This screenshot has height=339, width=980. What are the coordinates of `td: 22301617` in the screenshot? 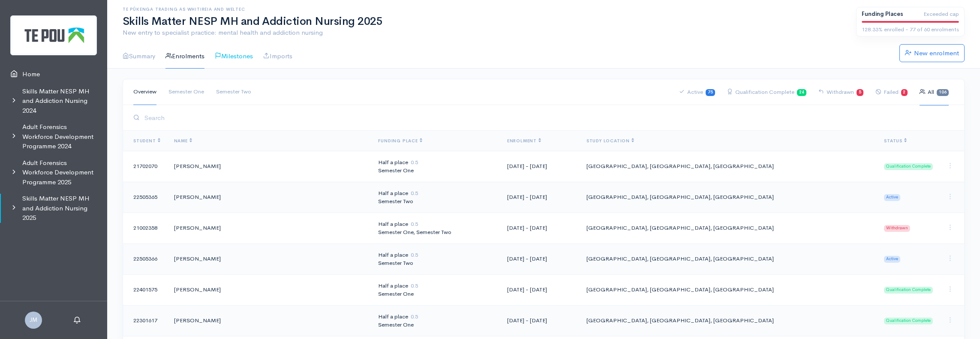 It's located at (145, 321).